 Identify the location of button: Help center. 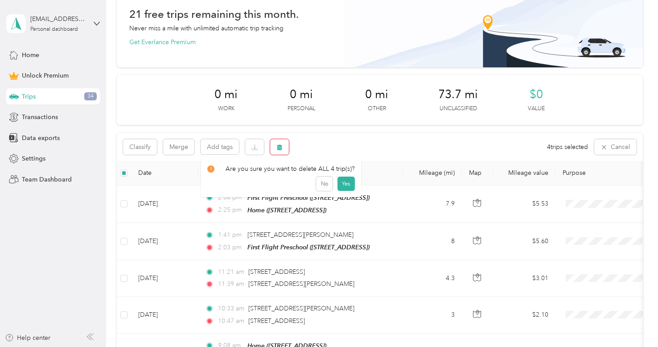
(28, 338).